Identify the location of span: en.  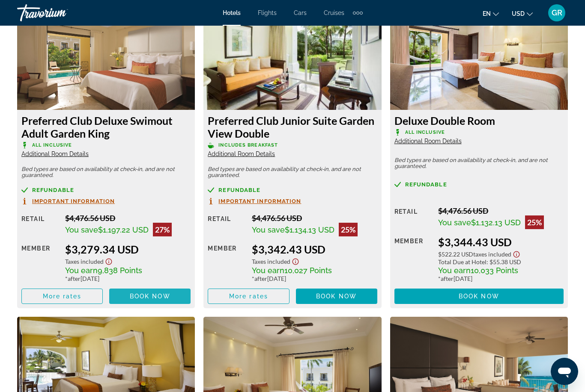
(486, 14).